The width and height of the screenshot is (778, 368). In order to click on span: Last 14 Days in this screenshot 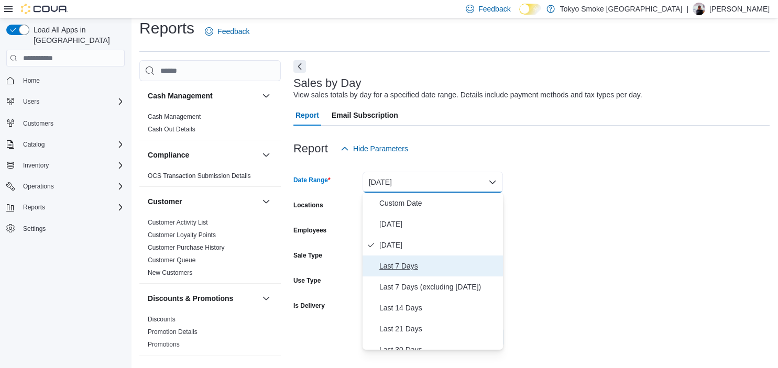, I will do `click(439, 308)`.